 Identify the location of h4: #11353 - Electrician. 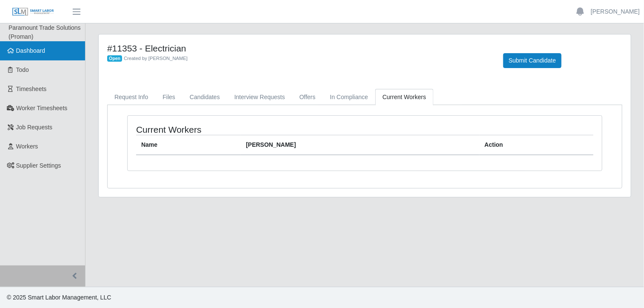
(298, 48).